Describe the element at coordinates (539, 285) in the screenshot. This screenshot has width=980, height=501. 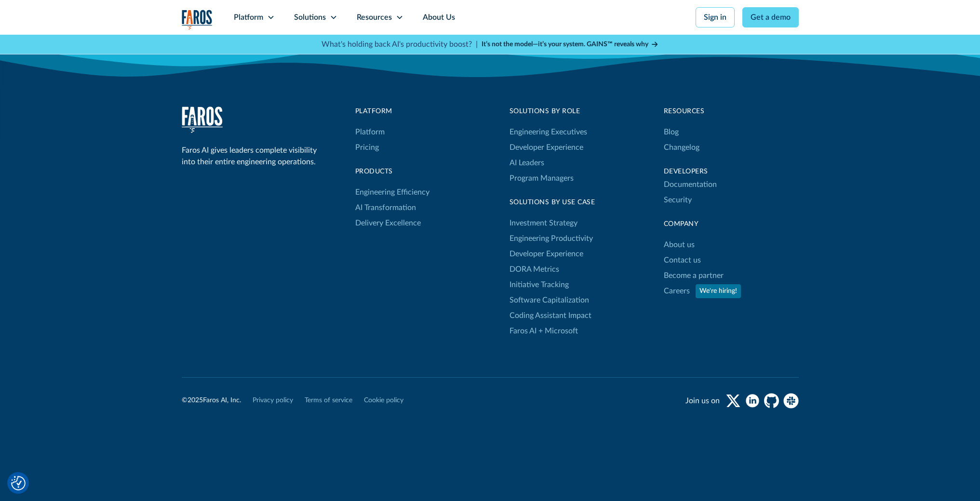
I see `a: Initiative Tracking` at that location.